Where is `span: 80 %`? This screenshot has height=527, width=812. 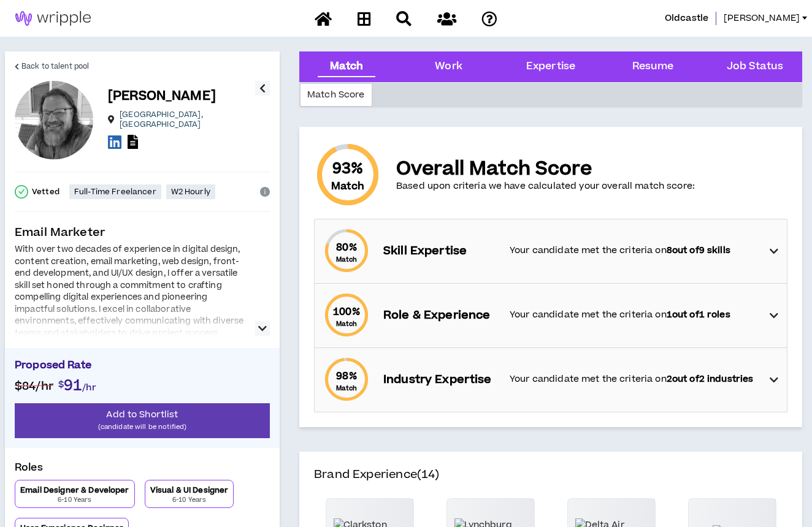
span: 80 % is located at coordinates (346, 247).